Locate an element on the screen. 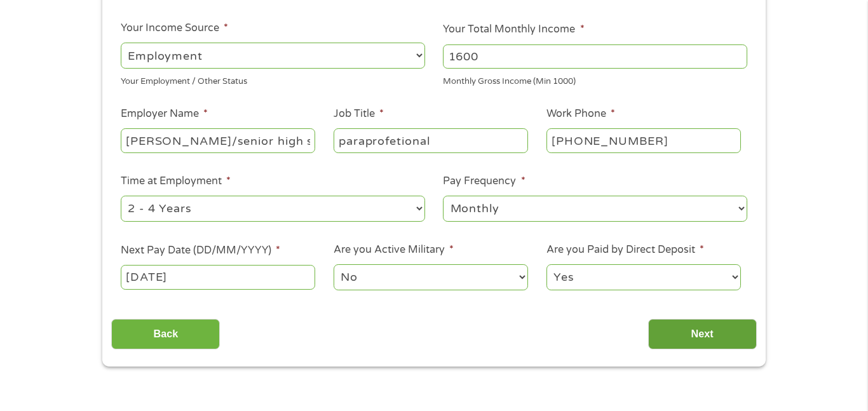 This screenshot has width=868, height=411. input: Next is located at coordinates (702, 335).